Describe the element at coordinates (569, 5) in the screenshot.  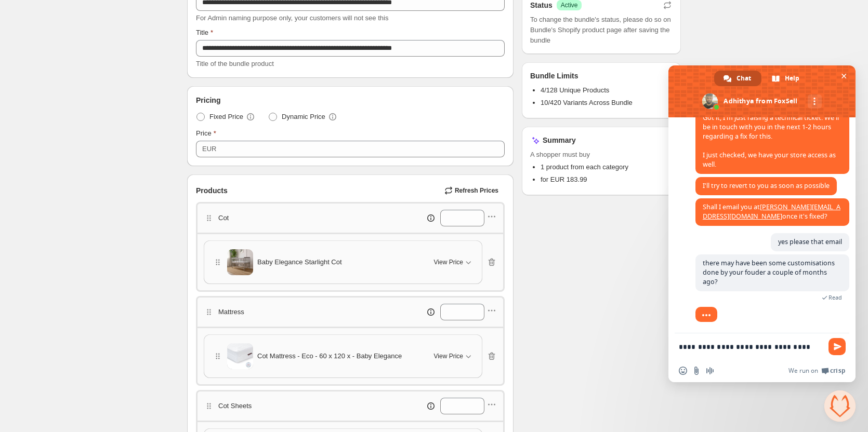
I see `span: Active` at that location.